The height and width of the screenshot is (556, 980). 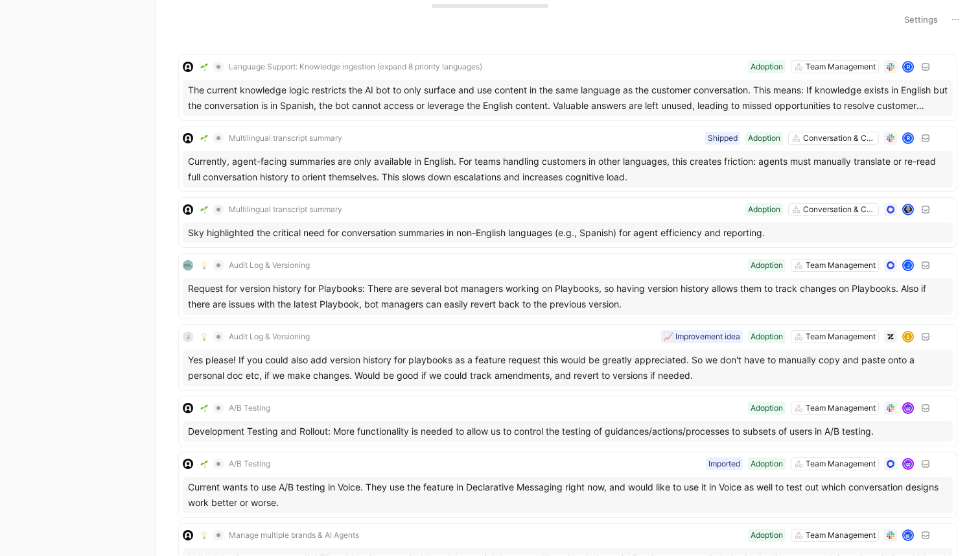 I want to click on a: logo🌱Multilingual transcript summaryConversation & Channel ManagementAdoptionavatarSky highlighte..., so click(x=568, y=222).